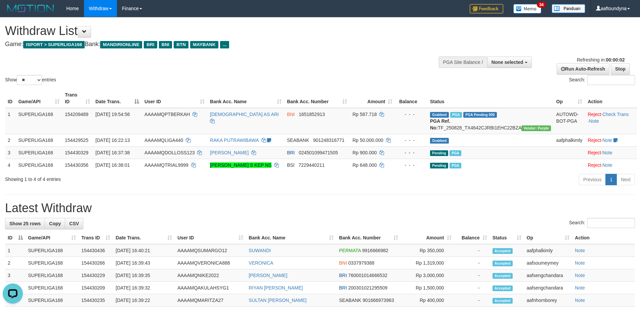 The image size is (640, 309). What do you see at coordinates (311, 165) in the screenshot?
I see `span: Copy 7229440211 to clipboard` at bounding box center [311, 165].